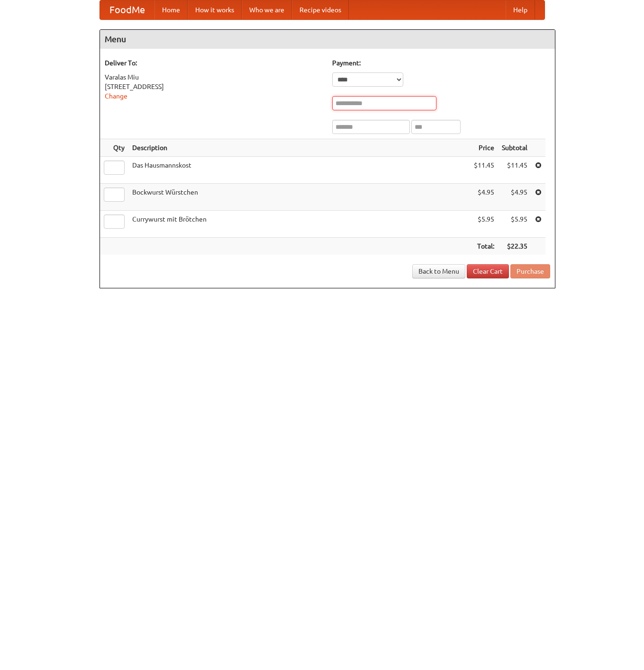 The image size is (644, 670). Describe the element at coordinates (127, 10) in the screenshot. I see `a: FoodMe` at that location.